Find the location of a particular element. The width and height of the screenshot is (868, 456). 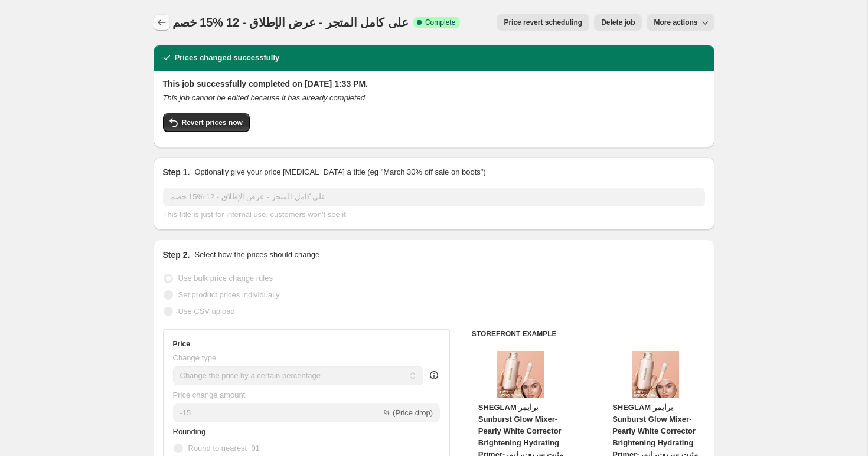

span: Complete is located at coordinates (440, 22).